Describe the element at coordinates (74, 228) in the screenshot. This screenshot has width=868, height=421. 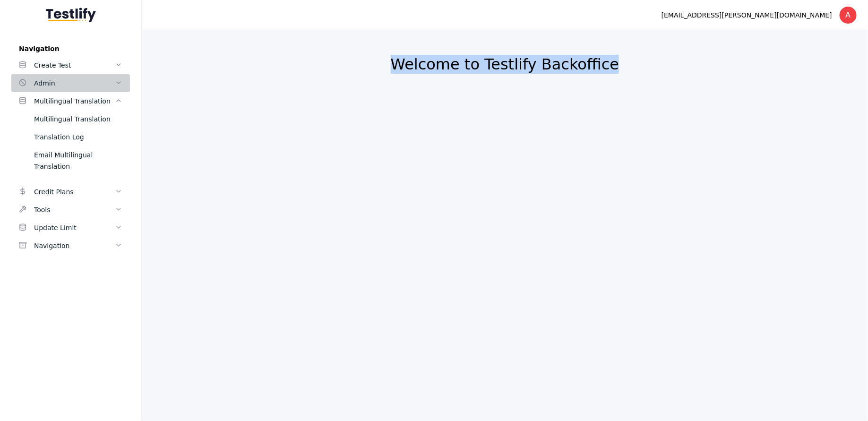
I see `div: Update Limit` at that location.